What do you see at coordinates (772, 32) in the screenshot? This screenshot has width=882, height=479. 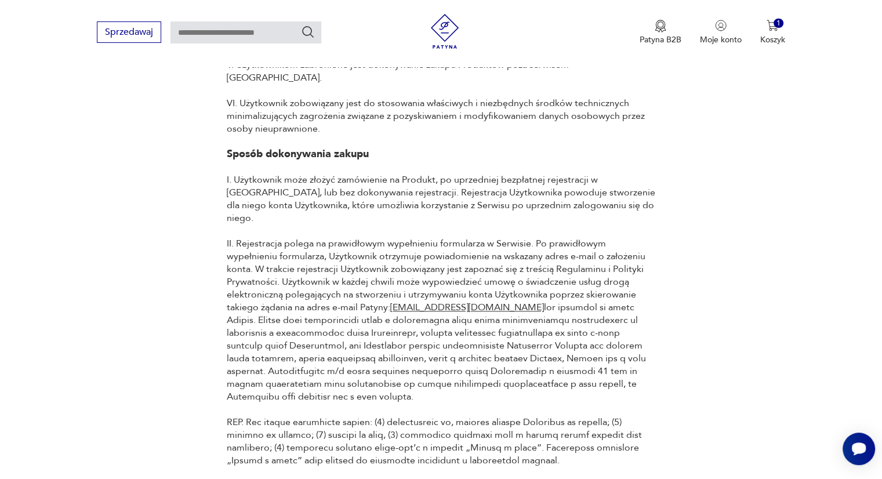 I see `button: 1Koszyk` at bounding box center [772, 32].